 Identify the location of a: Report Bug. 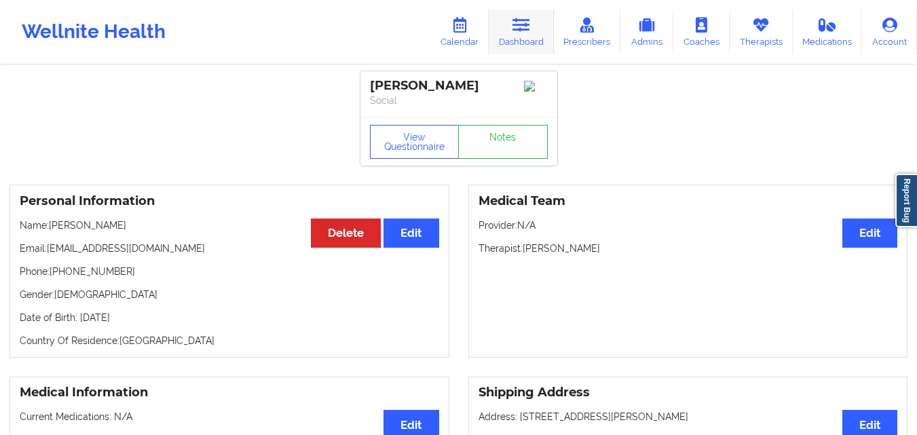
(906, 200).